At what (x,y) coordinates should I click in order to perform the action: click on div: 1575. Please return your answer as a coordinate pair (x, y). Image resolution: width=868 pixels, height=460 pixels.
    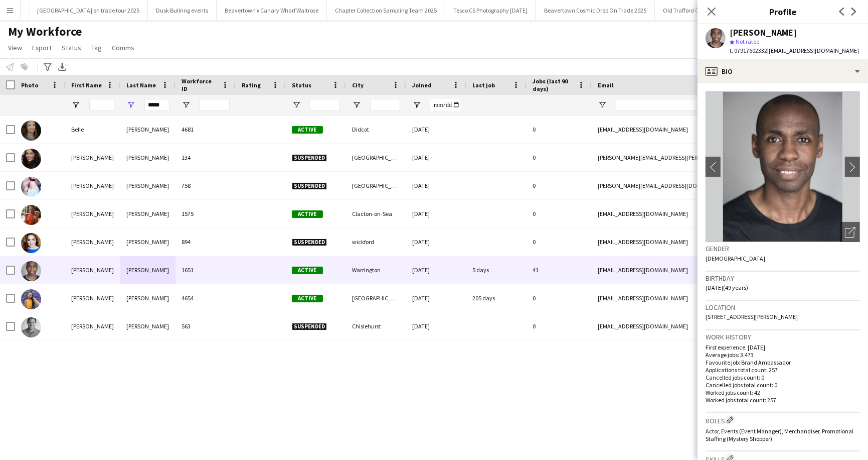
    Looking at the image, I should click on (206, 213).